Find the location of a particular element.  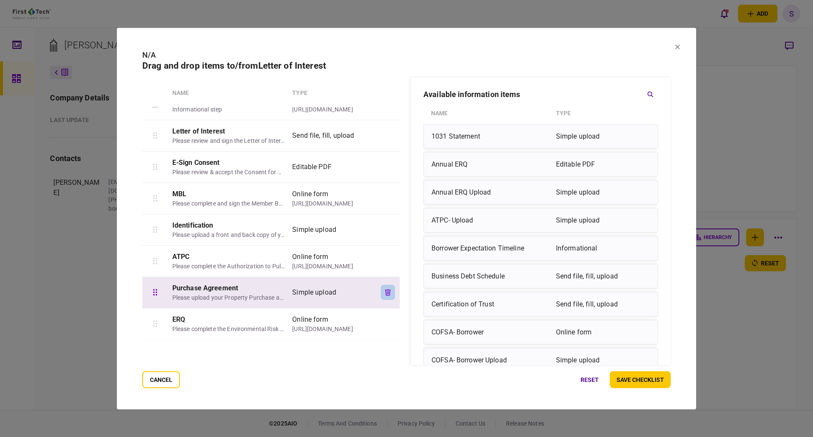

button: cancel is located at coordinates (161, 379).